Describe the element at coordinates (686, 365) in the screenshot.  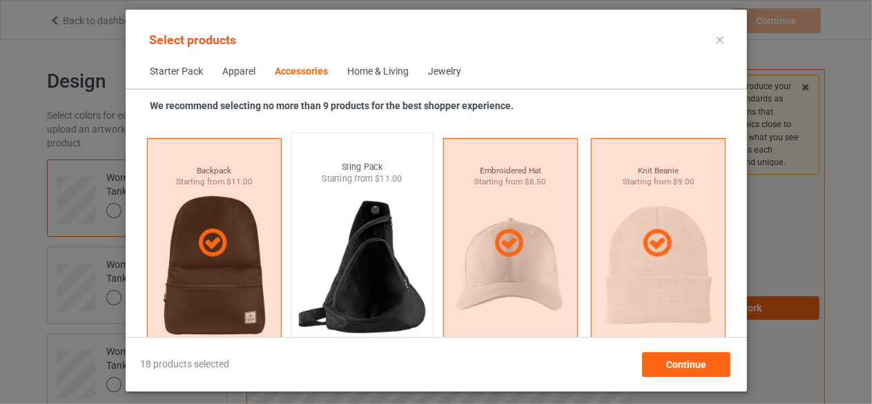
I see `span: Continue` at that location.